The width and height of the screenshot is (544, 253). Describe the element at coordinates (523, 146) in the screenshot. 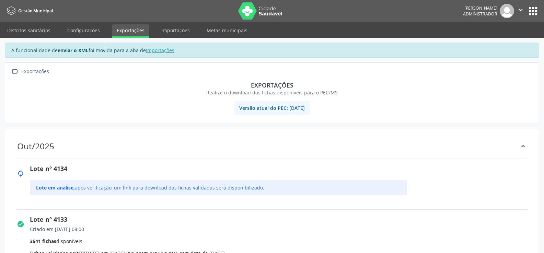

I see `i: keyboard_arrow_up` at that location.